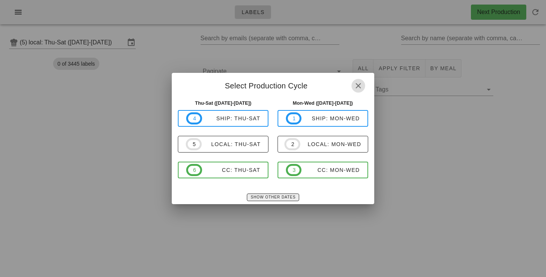 Image resolution: width=546 pixels, height=277 pixels. I want to click on div: CC: Mon-Wed, so click(331, 170).